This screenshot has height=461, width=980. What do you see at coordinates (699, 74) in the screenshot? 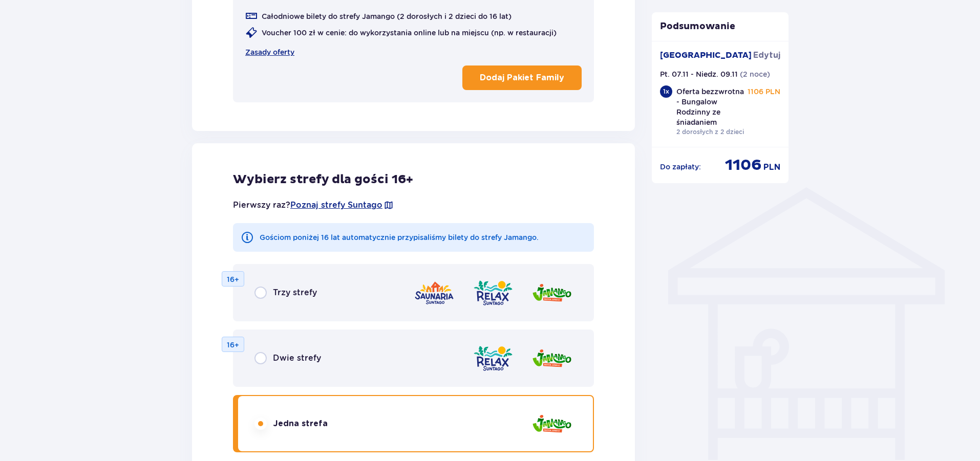
I see `p: Pt. 07.11 - Niedz. 09.11` at bounding box center [699, 74].